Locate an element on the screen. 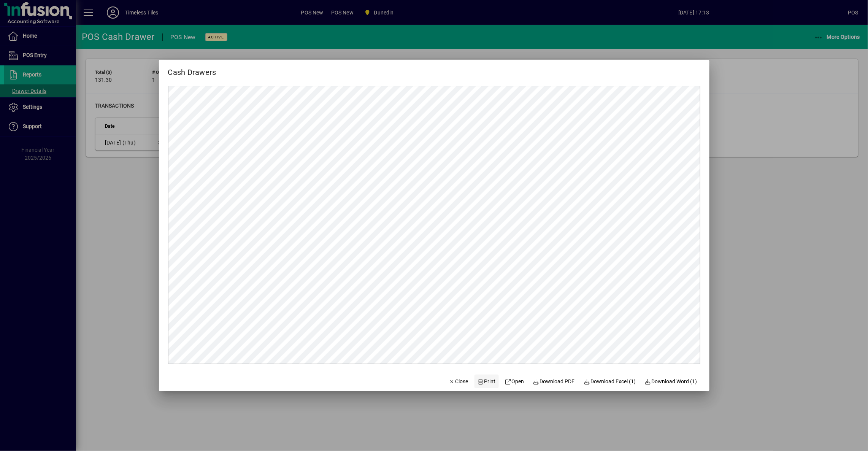 The height and width of the screenshot is (451, 868). a: Download PDF is located at coordinates (554, 382).